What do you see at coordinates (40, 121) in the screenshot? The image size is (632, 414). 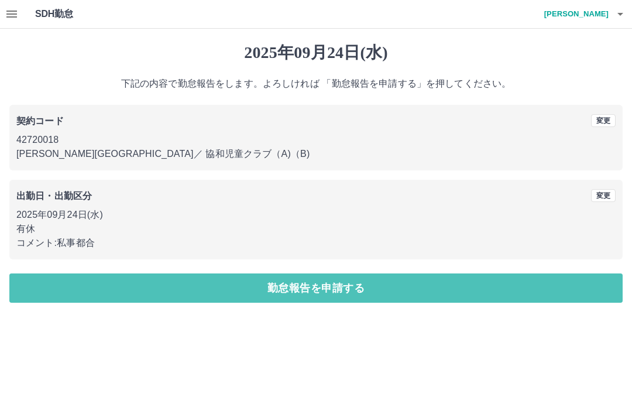 I see `b: 契約コード` at bounding box center [40, 121].